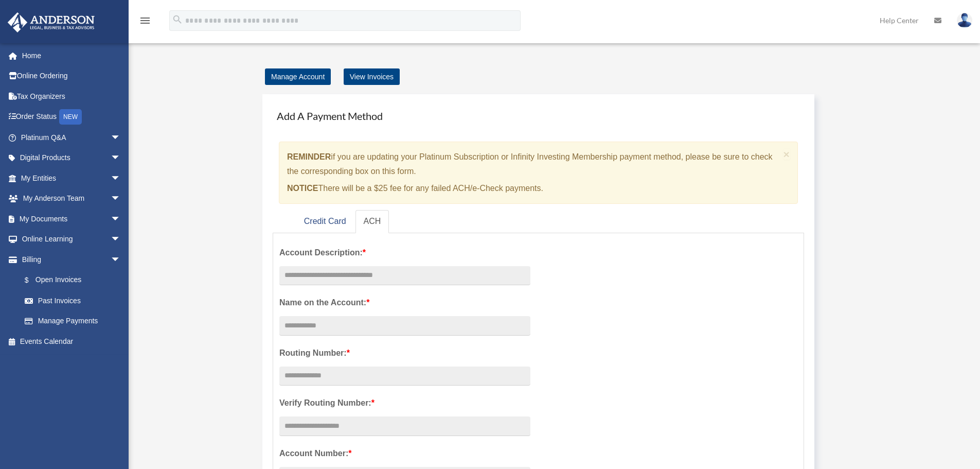  Describe the element at coordinates (145, 22) in the screenshot. I see `a: menu` at that location.